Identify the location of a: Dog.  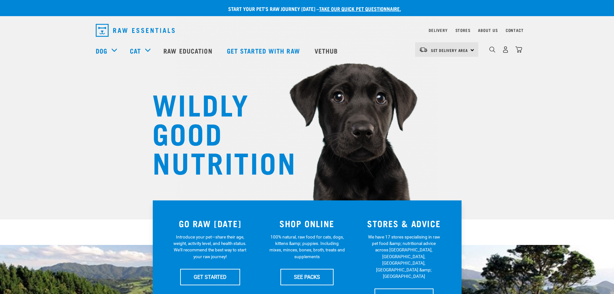
(102, 51).